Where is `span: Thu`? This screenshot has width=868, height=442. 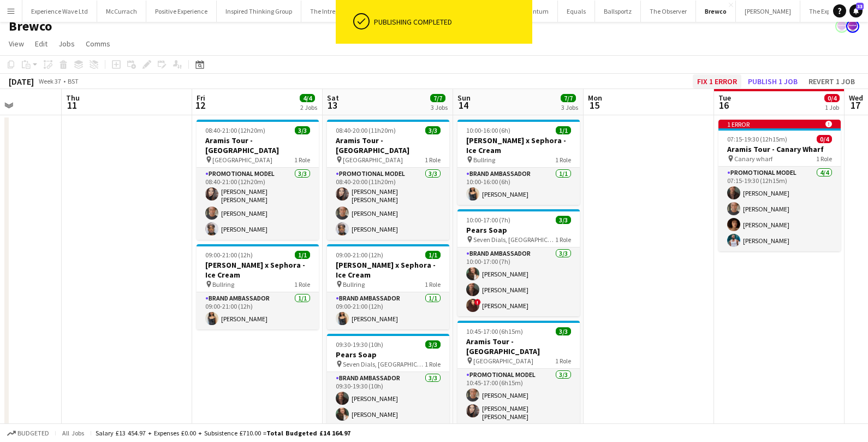 span: Thu is located at coordinates (73, 97).